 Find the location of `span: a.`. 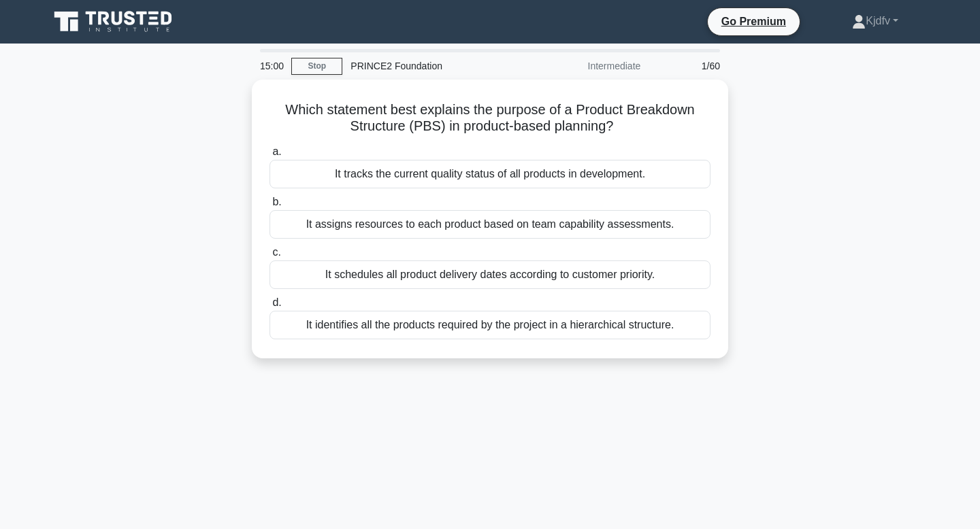

span: a. is located at coordinates (276, 151).